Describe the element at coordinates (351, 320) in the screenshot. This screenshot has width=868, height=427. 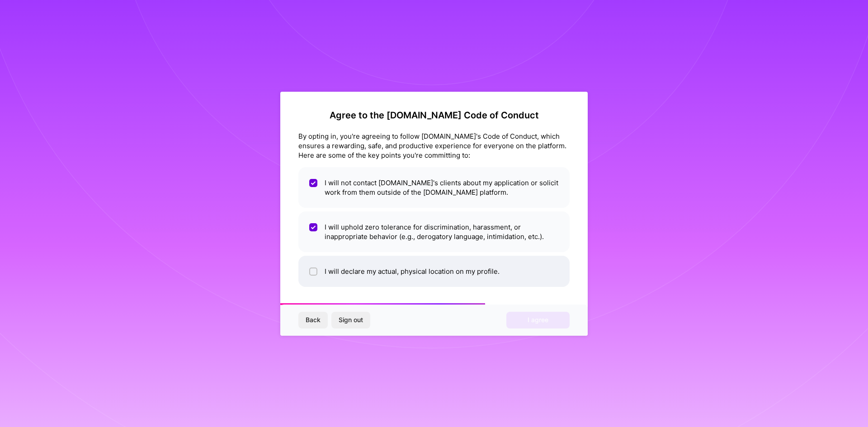
I see `button: Sign out` at that location.